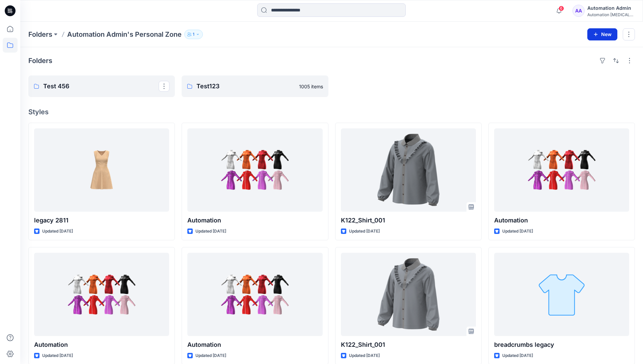 The width and height of the screenshot is (643, 364). Describe the element at coordinates (562, 345) in the screenshot. I see `p: breadcrumbs legacy` at that location.